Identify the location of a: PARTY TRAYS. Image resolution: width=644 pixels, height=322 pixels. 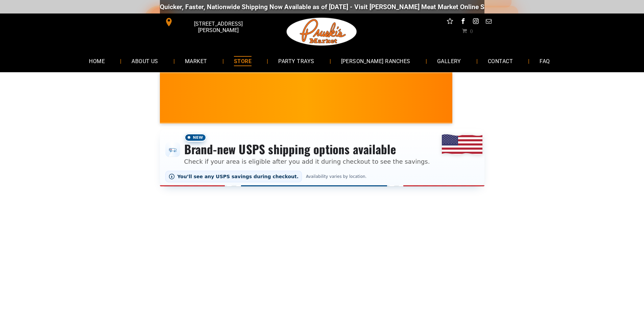
(296, 61).